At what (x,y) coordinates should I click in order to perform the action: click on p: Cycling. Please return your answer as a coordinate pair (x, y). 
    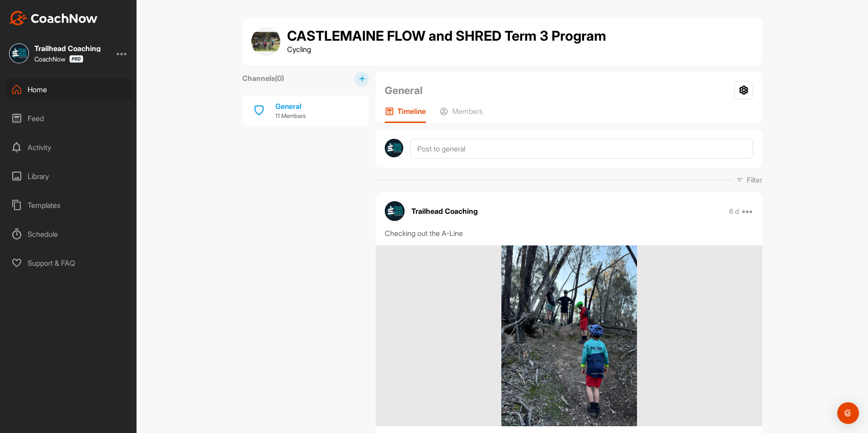
    Looking at the image, I should click on (447, 49).